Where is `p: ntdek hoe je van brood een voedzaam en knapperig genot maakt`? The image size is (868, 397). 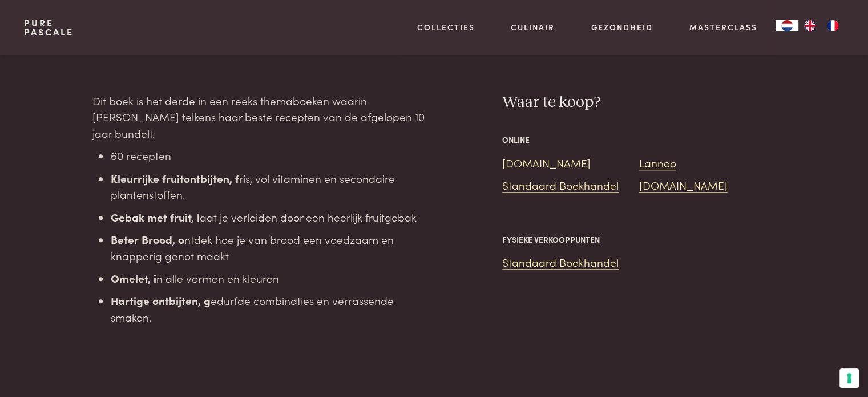 p: ntdek hoe je van brood een voedzaam en knapperig genot maakt is located at coordinates (273, 247).